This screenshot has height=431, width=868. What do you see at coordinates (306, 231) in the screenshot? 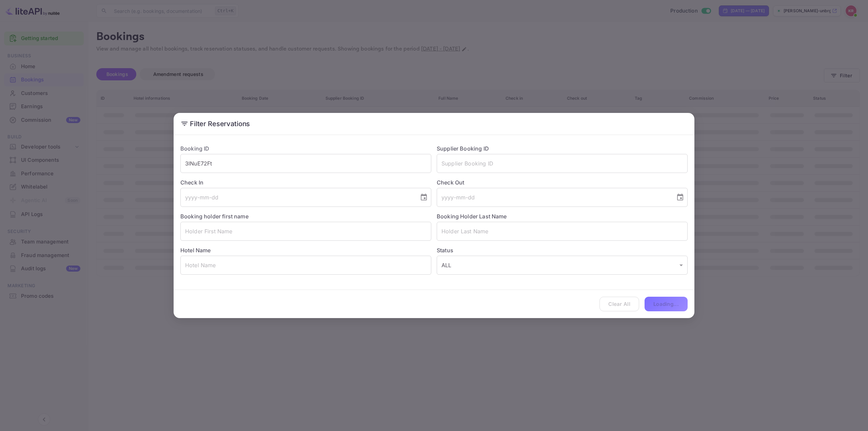
I see `input: Holder First Name` at bounding box center [306, 231].